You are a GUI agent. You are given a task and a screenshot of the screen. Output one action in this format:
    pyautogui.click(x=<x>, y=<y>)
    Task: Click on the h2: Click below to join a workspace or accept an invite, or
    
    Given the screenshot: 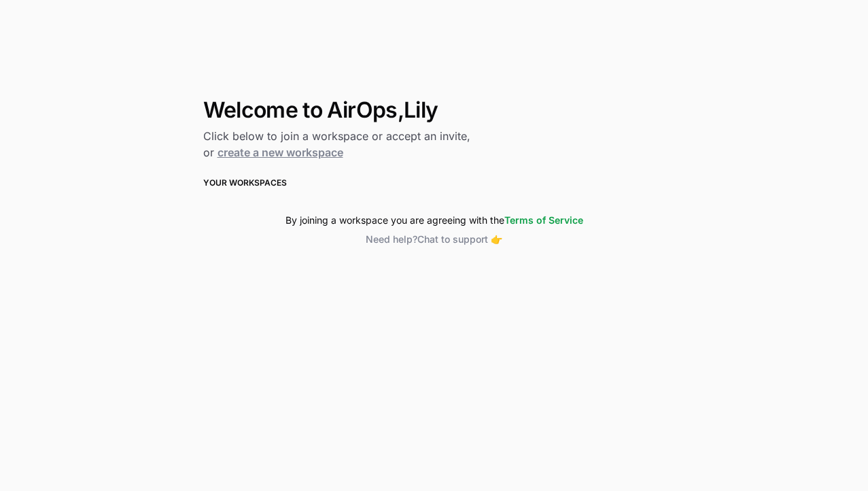 What is the action you would take?
    pyautogui.click(x=435, y=145)
    